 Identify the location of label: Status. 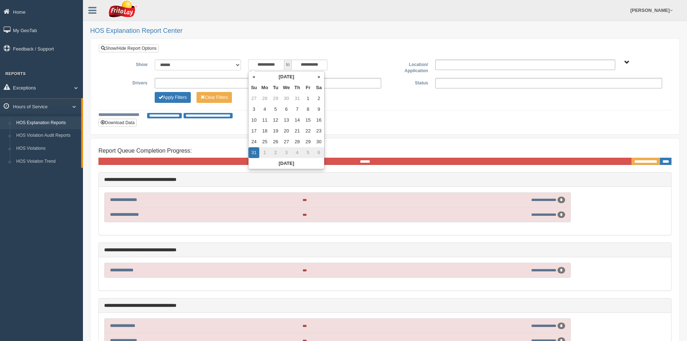
(408, 82).